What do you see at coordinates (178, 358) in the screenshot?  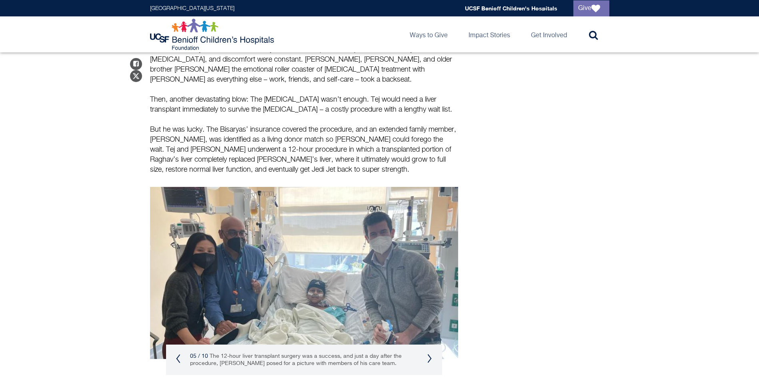 I see `button: Previous` at bounding box center [178, 358].